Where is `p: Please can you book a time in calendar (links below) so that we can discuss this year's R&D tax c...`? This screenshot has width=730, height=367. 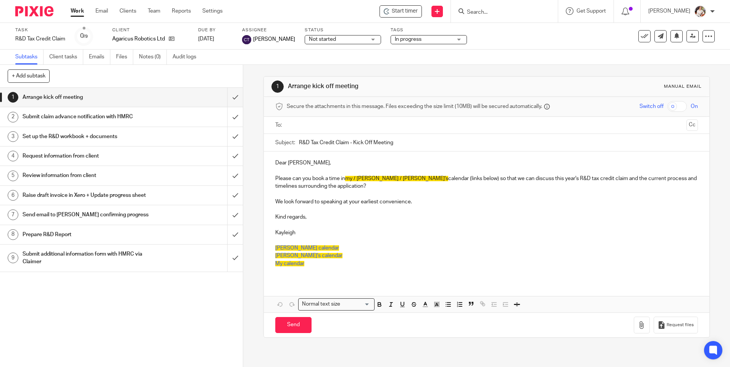 p: Please can you book a time in calendar (links below) so that we can discuss this year's R&D tax c... is located at coordinates (487, 183).